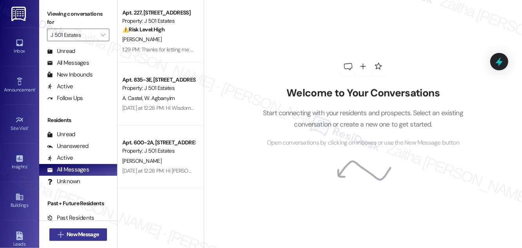 The height and width of the screenshot is (248, 522). Describe the element at coordinates (78, 235) in the screenshot. I see `button: New Message` at that location.